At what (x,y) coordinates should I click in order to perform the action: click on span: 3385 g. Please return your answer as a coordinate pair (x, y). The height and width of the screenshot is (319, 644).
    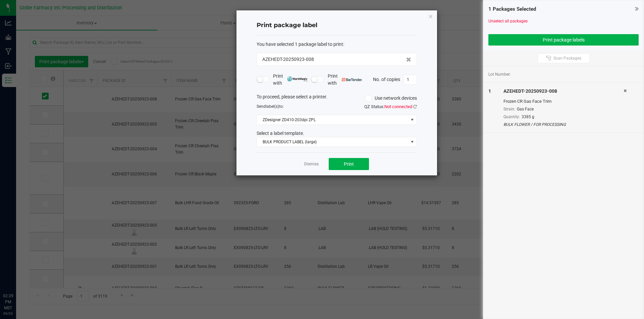
    Looking at the image, I should click on (528, 117).